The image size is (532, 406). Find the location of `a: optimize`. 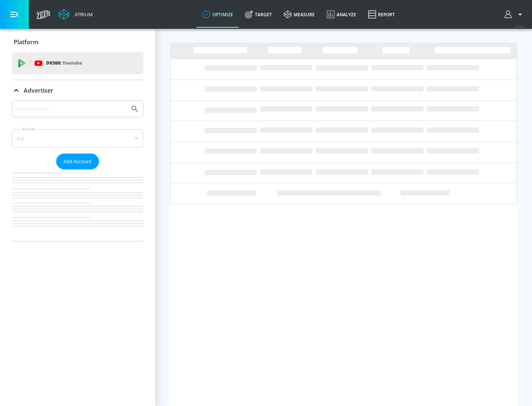

a: optimize is located at coordinates (218, 15).